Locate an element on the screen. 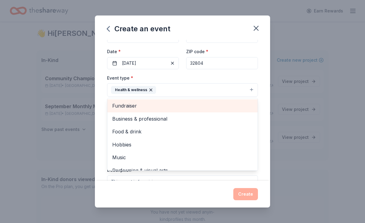  button: Health & wellness is located at coordinates (183, 90).